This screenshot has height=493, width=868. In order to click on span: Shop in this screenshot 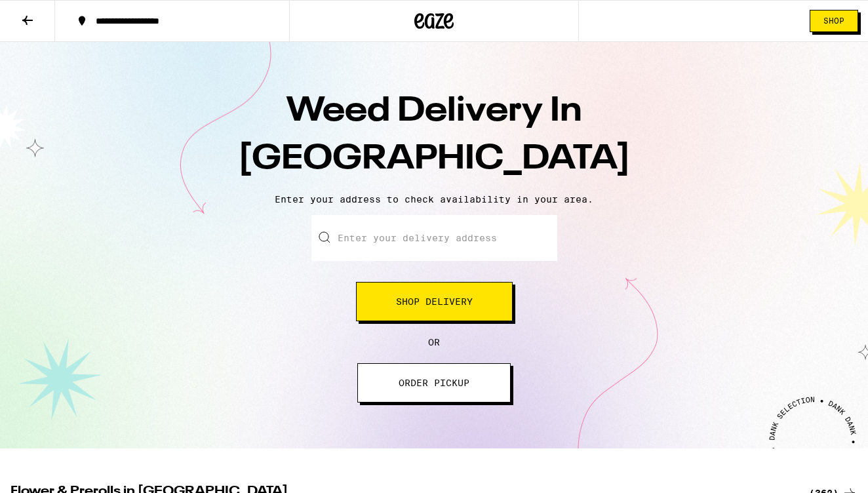, I will do `click(834, 21)`.